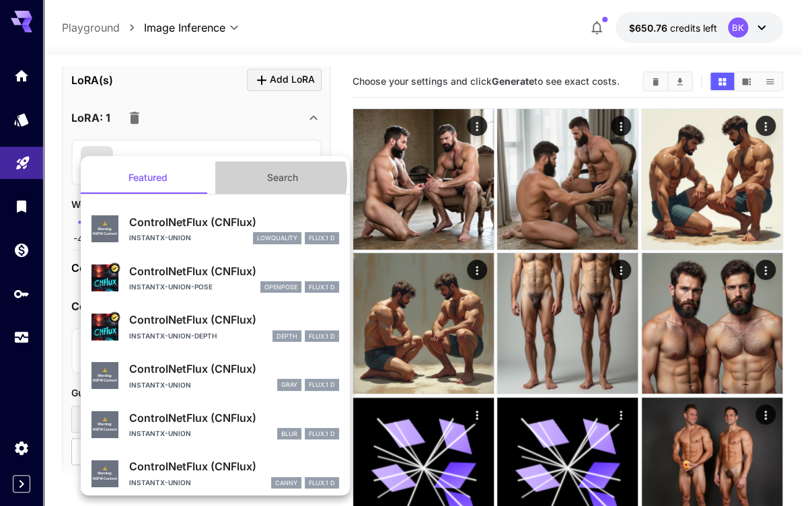 Image resolution: width=812 pixels, height=506 pixels. Describe the element at coordinates (286, 336) in the screenshot. I see `p: depth` at that location.